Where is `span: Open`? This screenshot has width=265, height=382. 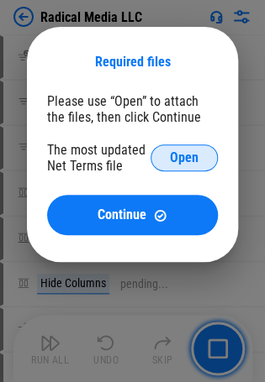 span: Open is located at coordinates (184, 158).